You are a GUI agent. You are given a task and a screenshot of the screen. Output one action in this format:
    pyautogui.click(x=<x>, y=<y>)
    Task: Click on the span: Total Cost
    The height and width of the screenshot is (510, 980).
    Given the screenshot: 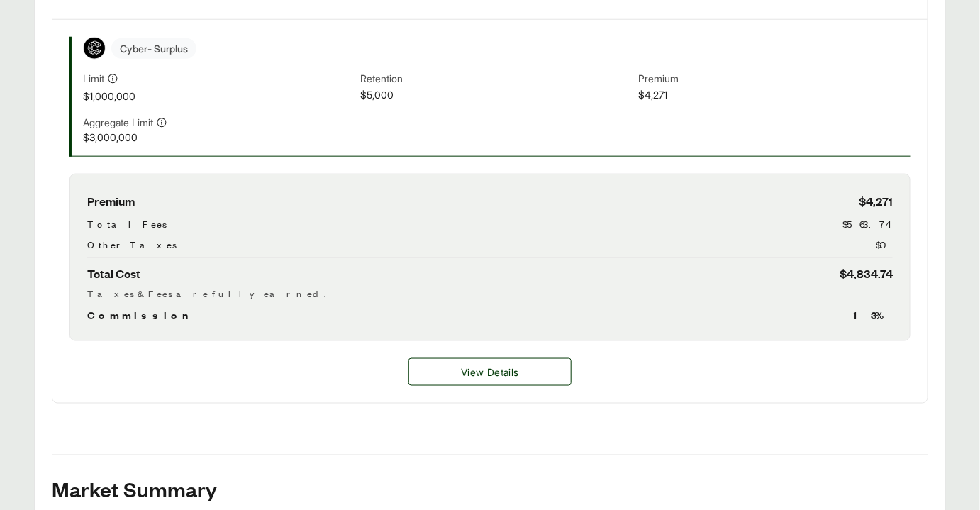 What is the action you would take?
    pyautogui.click(x=113, y=273)
    